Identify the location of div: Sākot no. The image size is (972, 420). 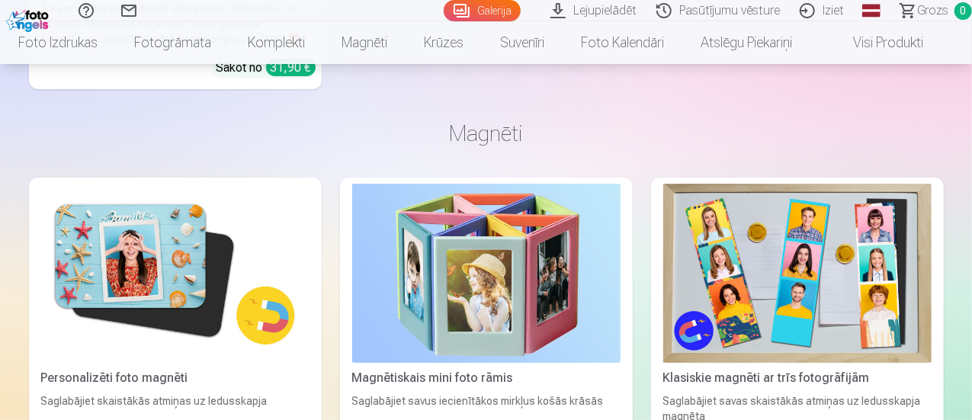
(266, 68).